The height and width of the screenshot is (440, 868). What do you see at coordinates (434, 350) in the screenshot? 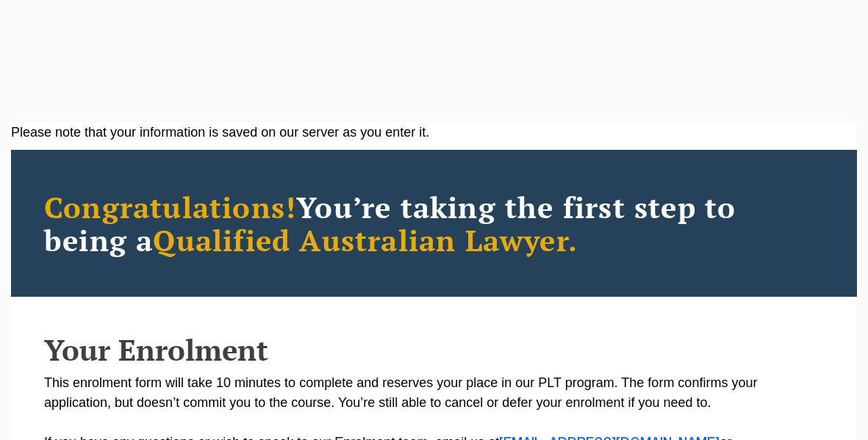
I see `h2: Your Enrolment` at bounding box center [434, 350].